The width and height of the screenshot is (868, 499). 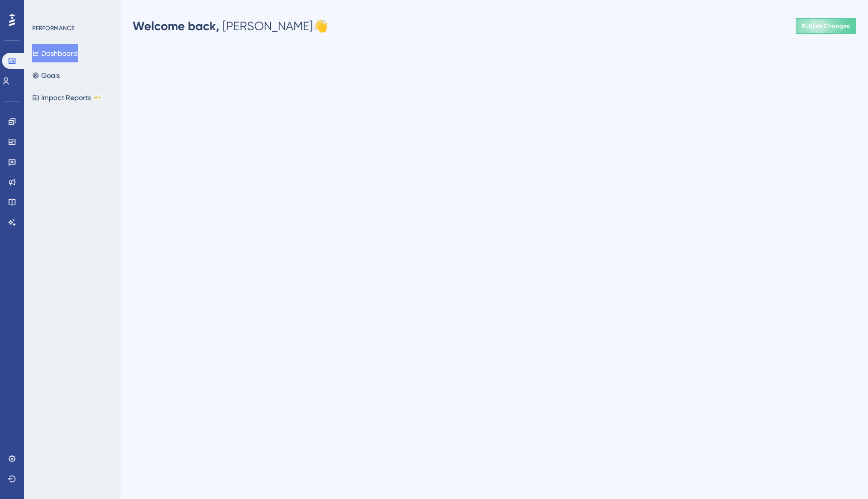 What do you see at coordinates (55, 53) in the screenshot?
I see `button: Dashboard` at bounding box center [55, 53].